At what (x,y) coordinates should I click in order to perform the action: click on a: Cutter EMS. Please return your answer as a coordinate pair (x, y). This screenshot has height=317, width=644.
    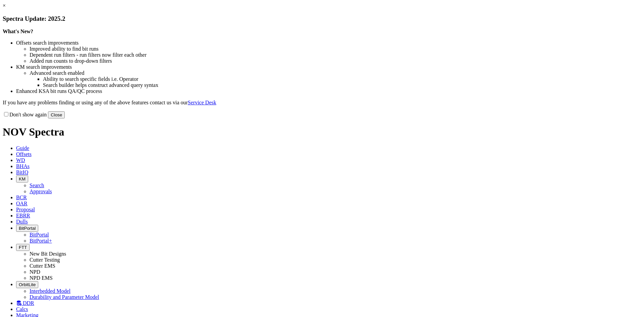
    Looking at the image, I should click on (42, 265).